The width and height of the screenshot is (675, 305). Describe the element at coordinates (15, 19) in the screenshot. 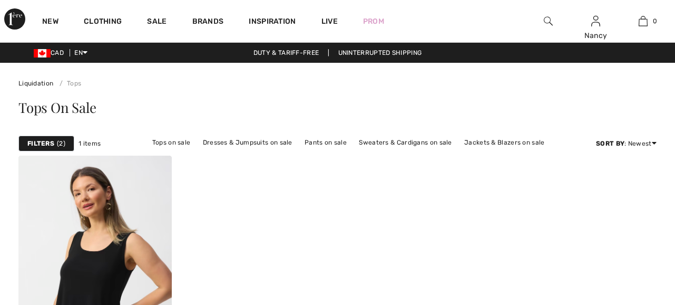

I see `img: 1ère Avenue` at that location.